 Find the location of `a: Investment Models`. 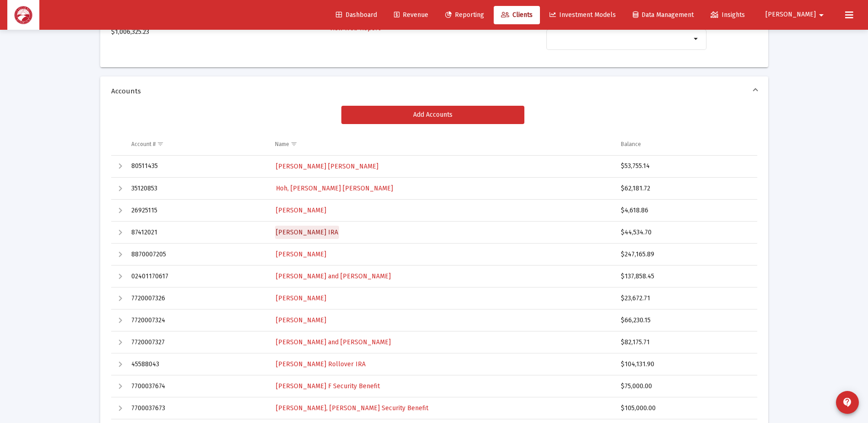

a: Investment Models is located at coordinates (583, 15).